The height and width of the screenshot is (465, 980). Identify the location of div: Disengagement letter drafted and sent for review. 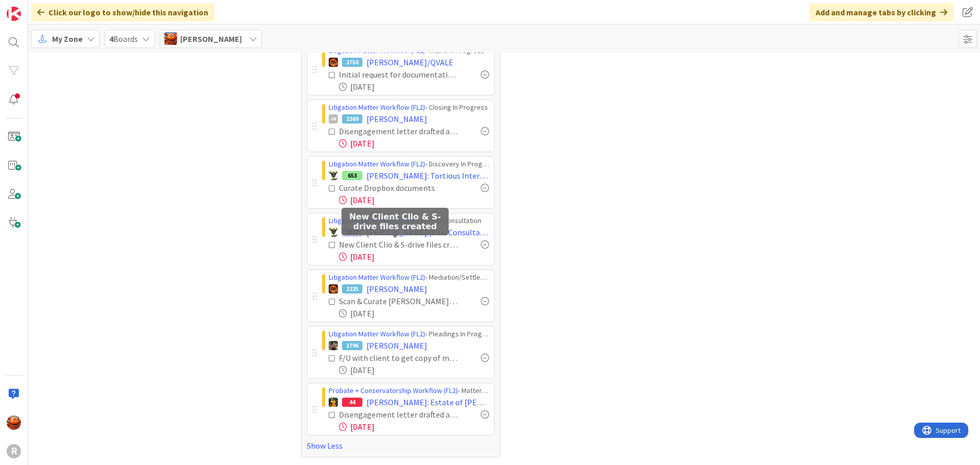
(399, 414).